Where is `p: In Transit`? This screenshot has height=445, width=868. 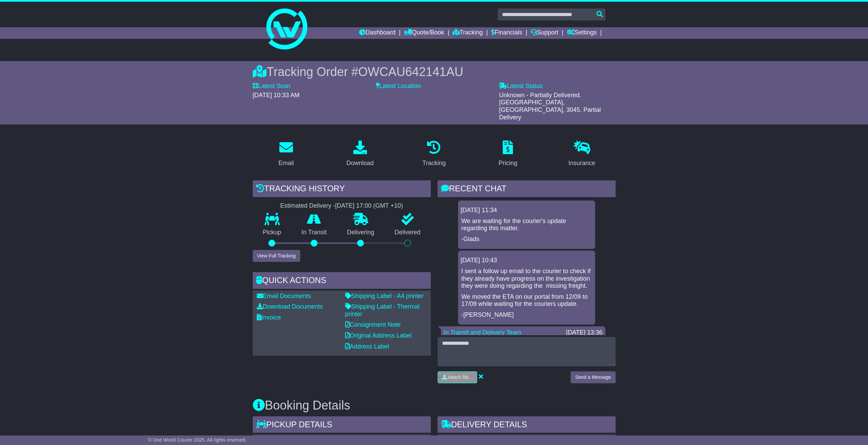
p: In Transit is located at coordinates (314, 232).